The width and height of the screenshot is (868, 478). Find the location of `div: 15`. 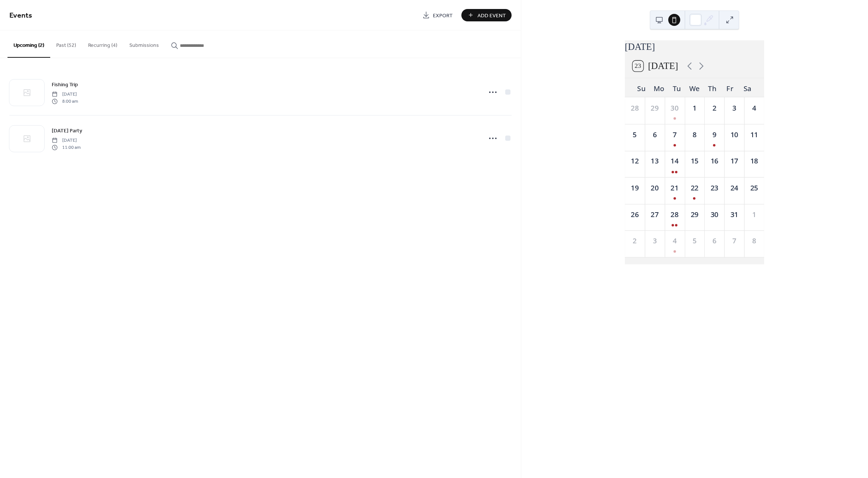

div: 15 is located at coordinates (694, 161).